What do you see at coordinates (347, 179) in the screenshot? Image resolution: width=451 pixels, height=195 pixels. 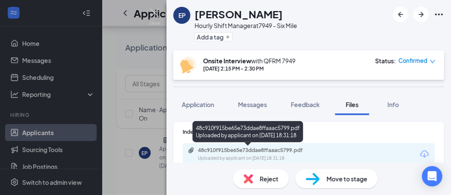 I see `span: Move to stage` at bounding box center [347, 179].